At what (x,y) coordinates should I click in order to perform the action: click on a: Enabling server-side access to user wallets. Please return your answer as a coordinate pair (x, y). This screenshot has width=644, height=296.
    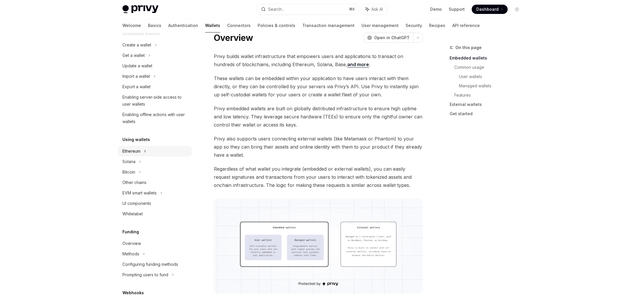
    Looking at the image, I should click on (155, 101).